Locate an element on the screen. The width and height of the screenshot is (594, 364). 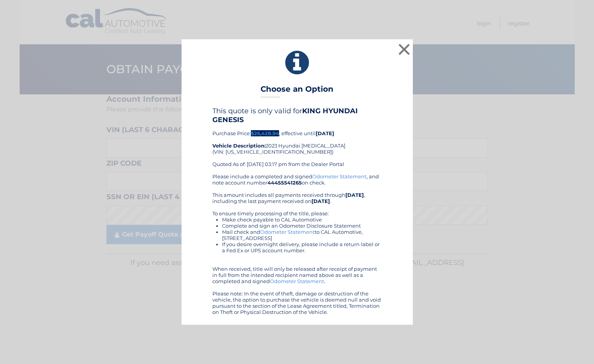
li: Make check payable to CAL Automotive is located at coordinates (302, 219).